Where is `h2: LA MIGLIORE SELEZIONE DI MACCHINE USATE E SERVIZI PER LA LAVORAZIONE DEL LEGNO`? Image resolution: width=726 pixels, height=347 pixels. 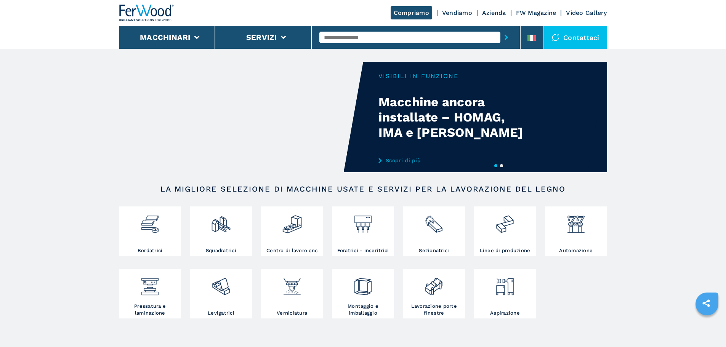 h2: LA MIGLIORE SELEZIONE DI MACCHINE USATE E SERVIZI PER LA LAVORAZIONE DEL LEGNO is located at coordinates (363, 189).